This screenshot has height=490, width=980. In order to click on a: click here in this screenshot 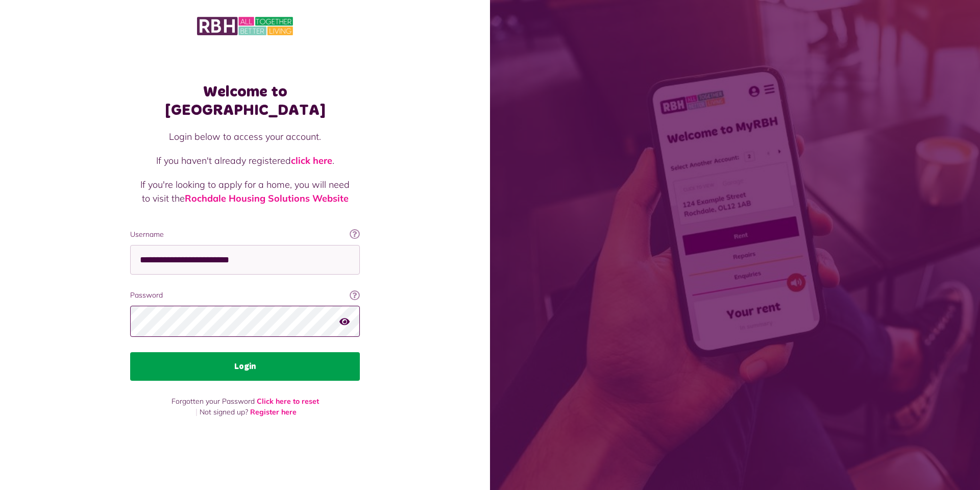, I will do `click(312, 160)`.